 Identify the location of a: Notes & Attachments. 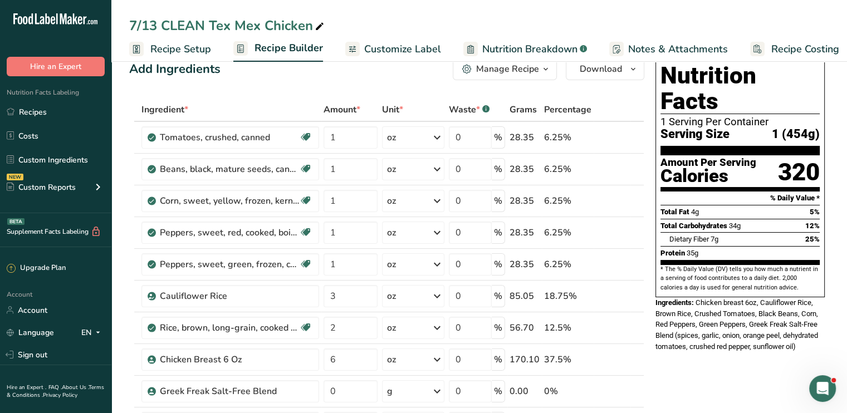
(668, 49).